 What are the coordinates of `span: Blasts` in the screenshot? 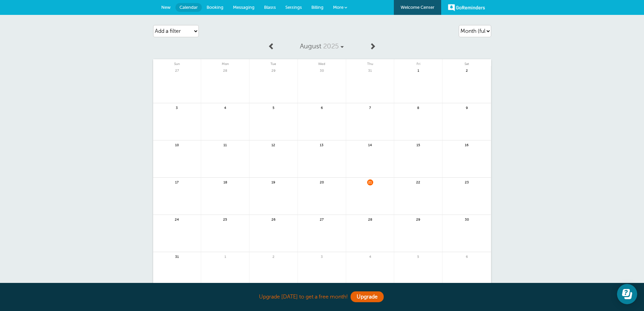 It's located at (270, 7).